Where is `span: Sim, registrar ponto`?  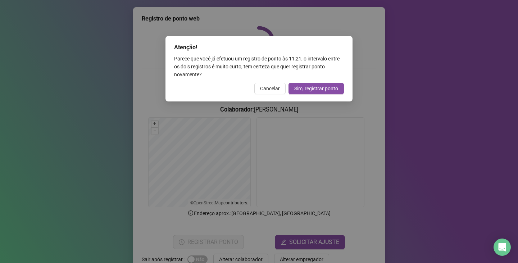 span: Sim, registrar ponto is located at coordinates (316, 89).